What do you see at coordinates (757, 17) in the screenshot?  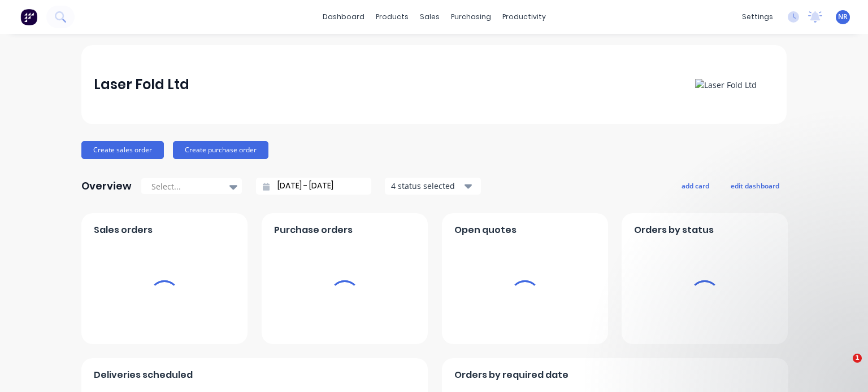 I see `div: settings` at bounding box center [757, 17].